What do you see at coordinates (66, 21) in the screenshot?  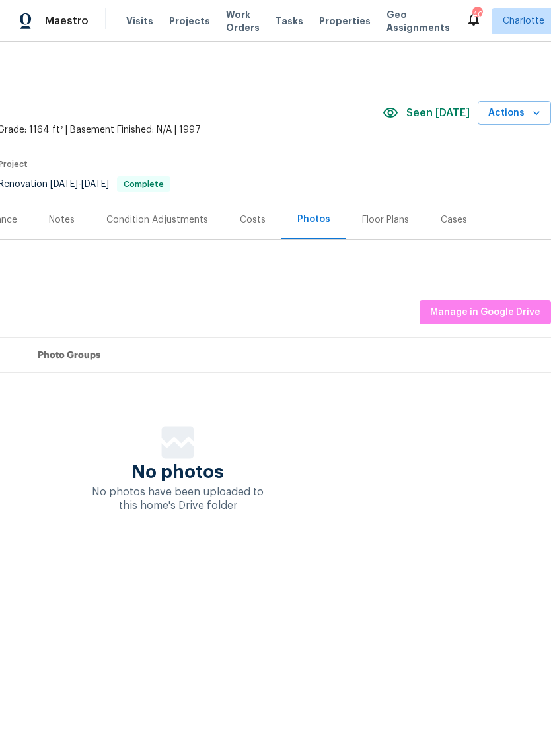 I see `span: Maestro` at bounding box center [66, 21].